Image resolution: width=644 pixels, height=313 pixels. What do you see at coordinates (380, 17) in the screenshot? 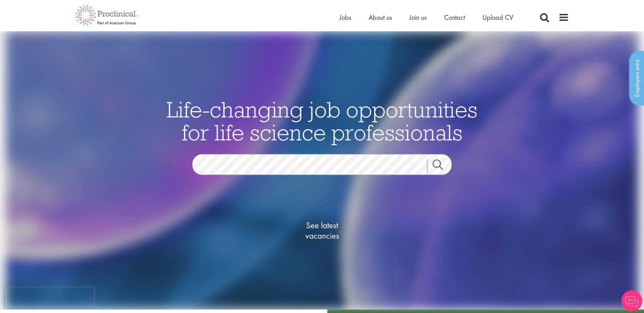
I see `span: About us` at bounding box center [380, 17].